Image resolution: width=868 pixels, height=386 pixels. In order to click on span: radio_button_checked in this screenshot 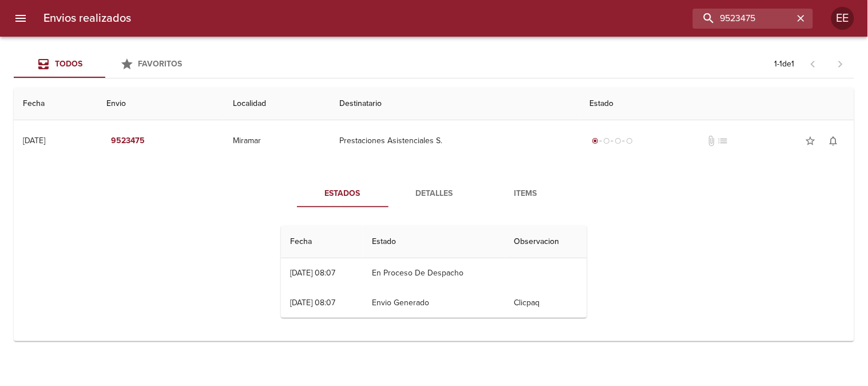, I will do `click(596, 141)`.